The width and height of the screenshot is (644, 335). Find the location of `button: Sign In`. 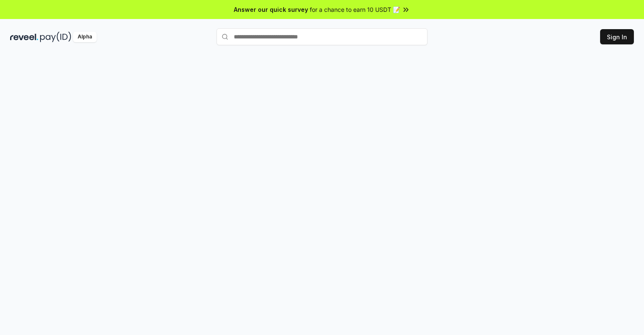

button: Sign In is located at coordinates (617, 37).